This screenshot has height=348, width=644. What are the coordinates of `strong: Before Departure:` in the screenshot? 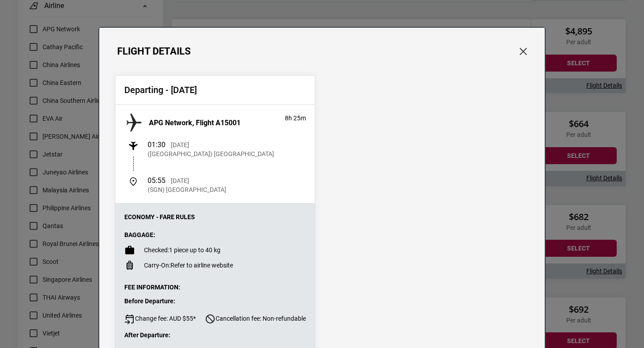 It's located at (150, 301).